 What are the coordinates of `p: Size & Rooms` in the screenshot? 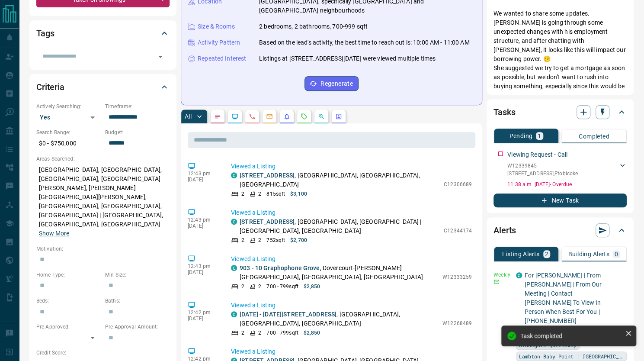 It's located at (216, 27).